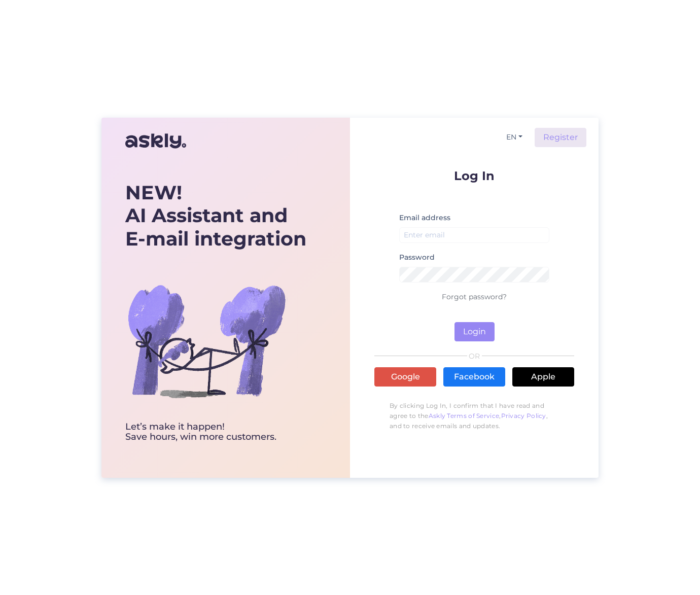 This screenshot has width=700, height=595. What do you see at coordinates (514, 137) in the screenshot?
I see `button: EN` at bounding box center [514, 137].